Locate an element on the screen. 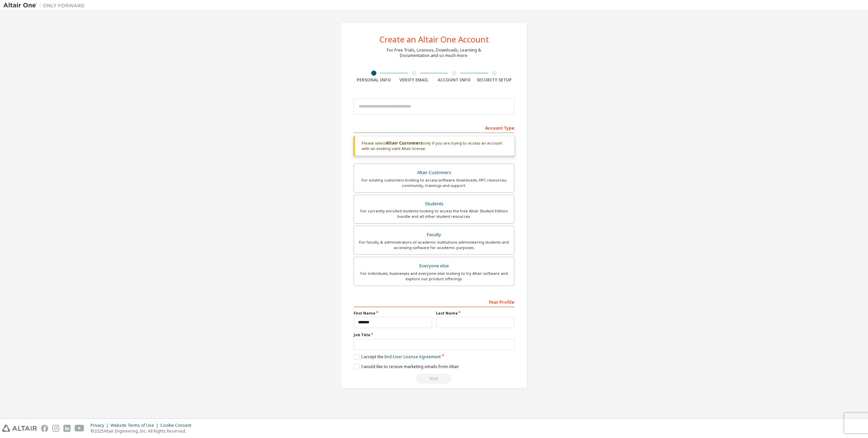 This screenshot has height=438, width=868. div: Privacy is located at coordinates (100, 425).